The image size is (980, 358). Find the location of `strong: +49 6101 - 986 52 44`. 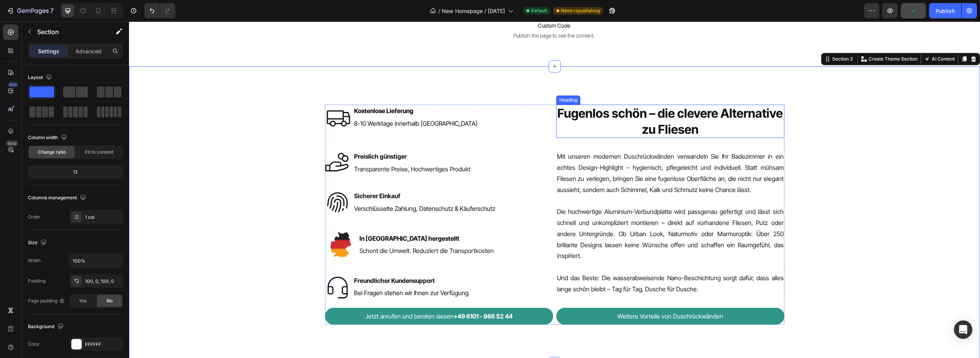

strong: +49 6101 - 986 52 44 is located at coordinates (354, 295).